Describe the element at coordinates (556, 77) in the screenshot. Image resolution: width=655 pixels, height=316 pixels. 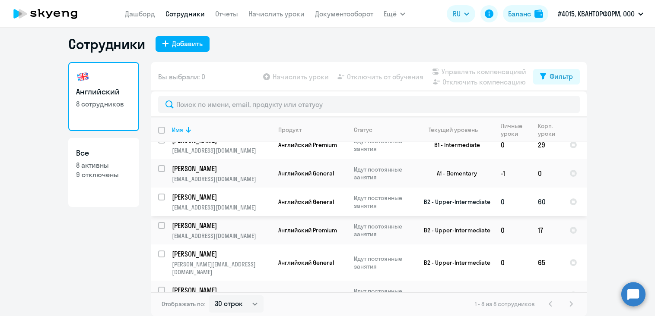
I see `button: Фильтр` at that location.